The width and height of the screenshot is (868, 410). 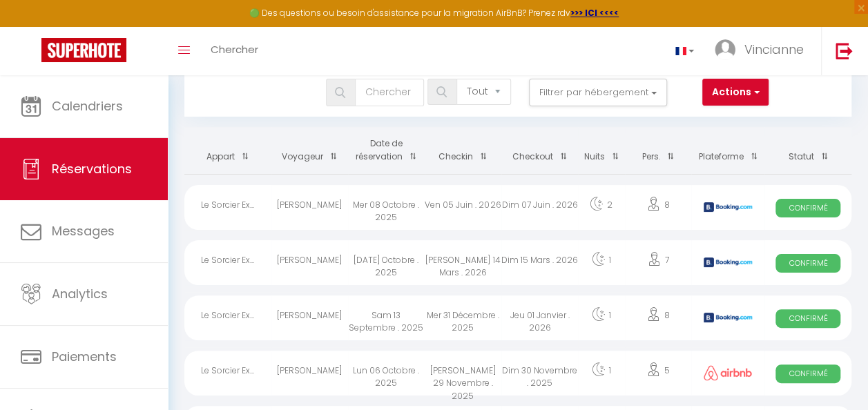 I want to click on th: Sort by booking date, so click(x=386, y=151).